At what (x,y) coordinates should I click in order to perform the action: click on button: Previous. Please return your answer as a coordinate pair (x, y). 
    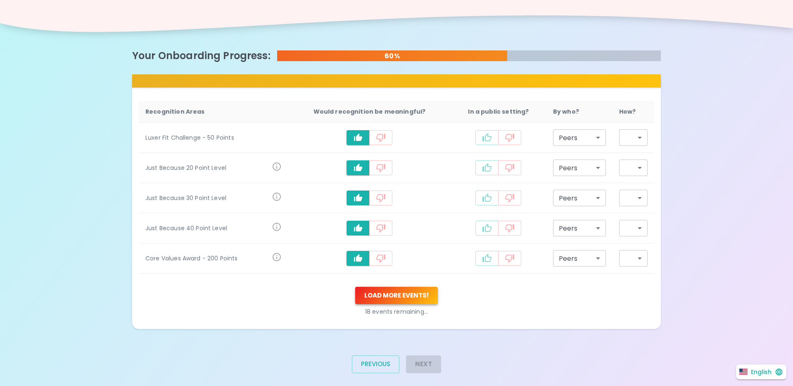
    Looking at the image, I should click on (376, 364).